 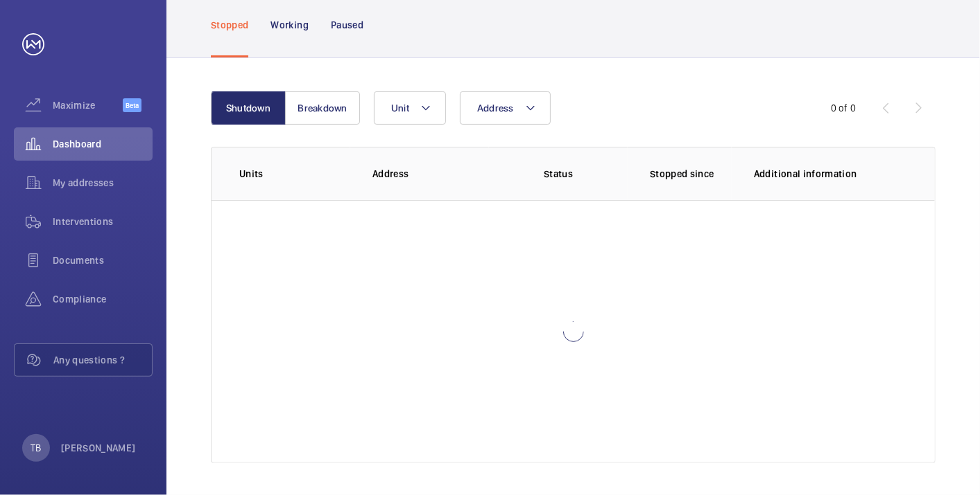 I want to click on p: TB, so click(x=35, y=448).